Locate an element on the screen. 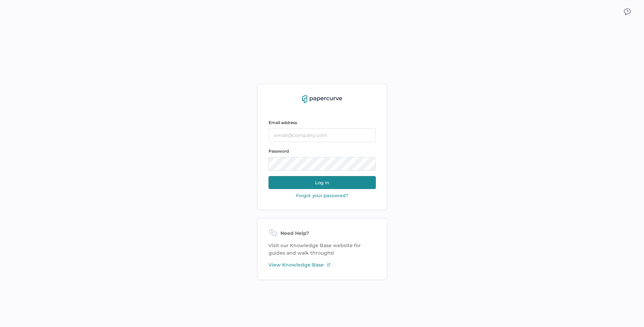 The image size is (644, 327). button: Forgot your password? is located at coordinates (322, 196).